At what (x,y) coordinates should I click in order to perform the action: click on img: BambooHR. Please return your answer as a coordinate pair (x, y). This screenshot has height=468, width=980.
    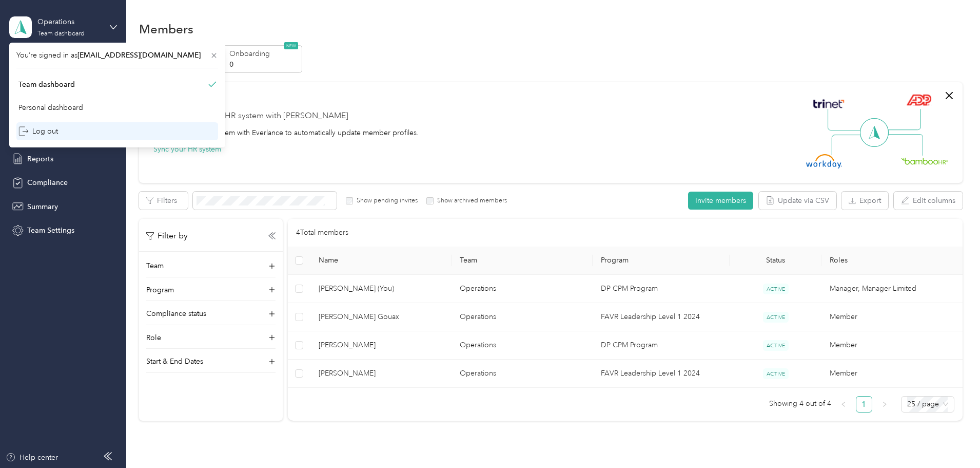
    Looking at the image, I should click on (924, 160).